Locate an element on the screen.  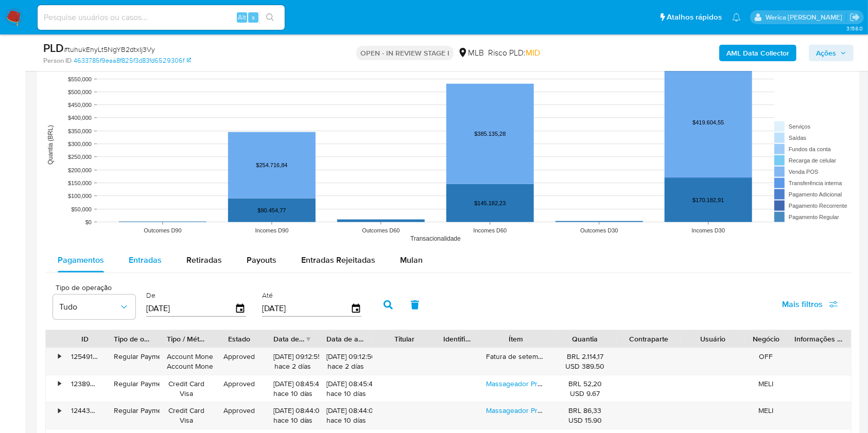
p: OPEN - IN REVIEW STAGE I is located at coordinates (404, 53).